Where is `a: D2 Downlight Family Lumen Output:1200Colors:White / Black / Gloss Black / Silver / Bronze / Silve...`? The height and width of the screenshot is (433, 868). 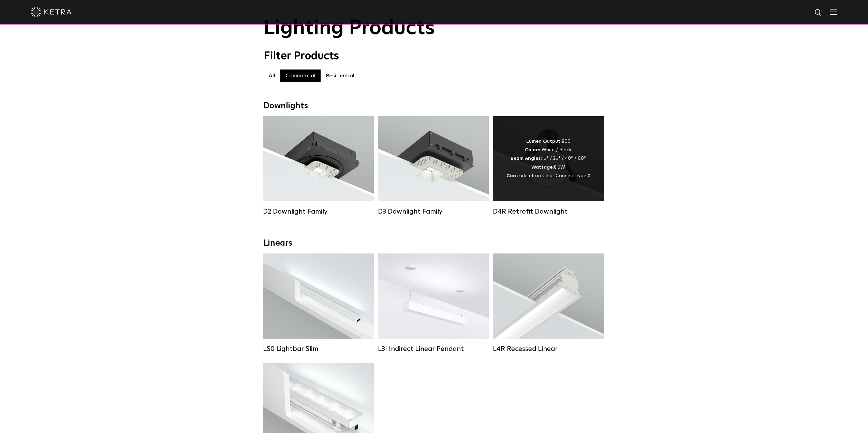
a: D2 Downlight Family Lumen Output:1200Colors:White / Black / Gloss Black / Silver / Bronze / Silve... is located at coordinates (318, 166).